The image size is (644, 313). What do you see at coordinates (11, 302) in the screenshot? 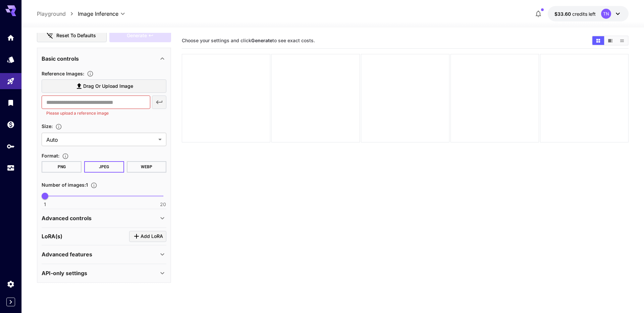
I see `div: Expand sidebar` at bounding box center [11, 302].